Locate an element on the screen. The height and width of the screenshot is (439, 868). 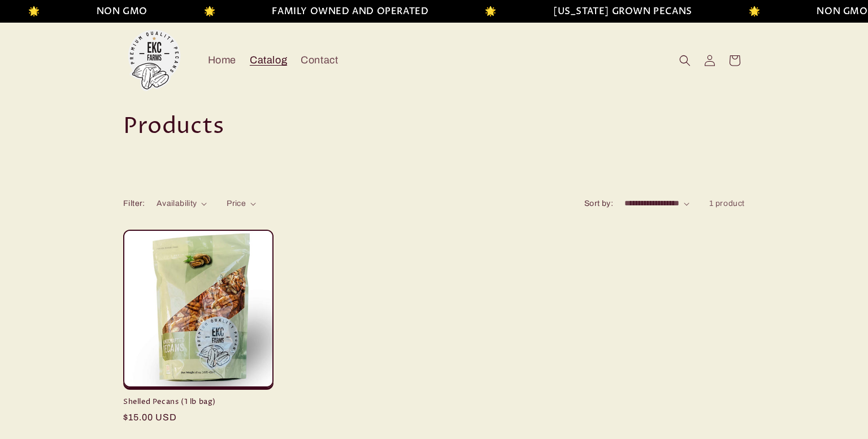
h2: Filter: is located at coordinates (134, 203).